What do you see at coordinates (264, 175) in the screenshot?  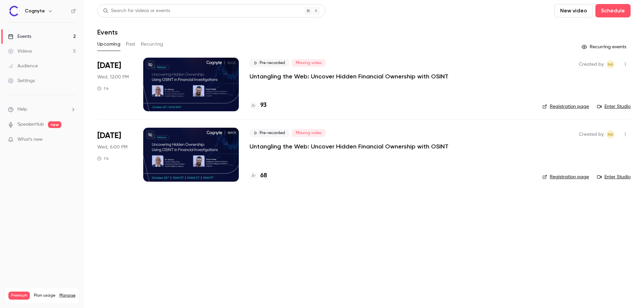 I see `h4: 68` at bounding box center [264, 175].